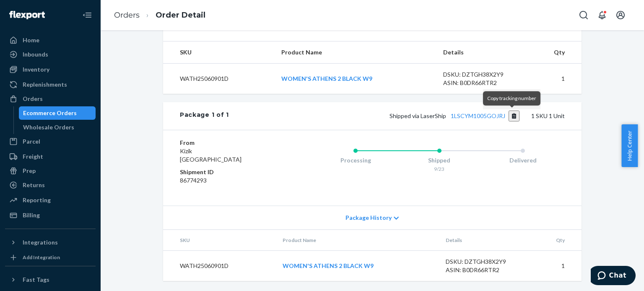 This screenshot has width=644, height=291. I want to click on a: Inventory, so click(50, 70).